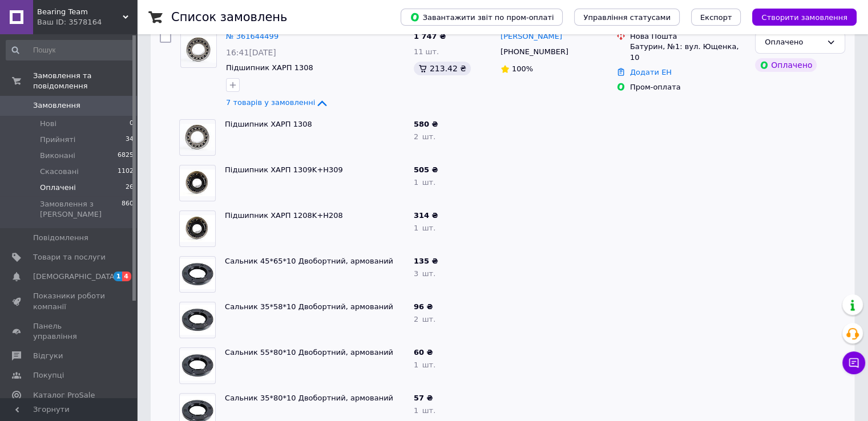 Image resolution: width=868 pixels, height=421 pixels. Describe the element at coordinates (804, 17) in the screenshot. I see `span: Створити замовлення` at that location.